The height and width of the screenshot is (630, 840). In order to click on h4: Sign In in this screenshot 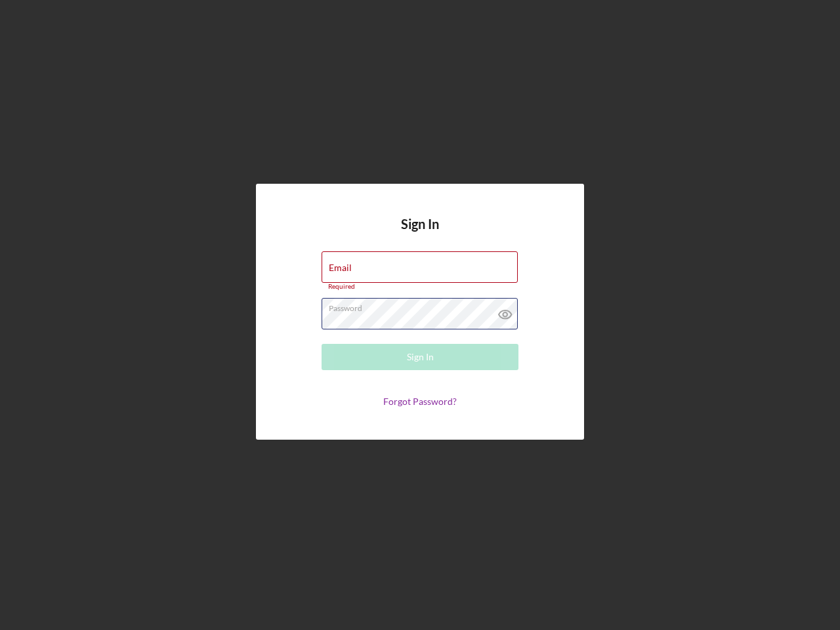, I will do `click(420, 234)`.